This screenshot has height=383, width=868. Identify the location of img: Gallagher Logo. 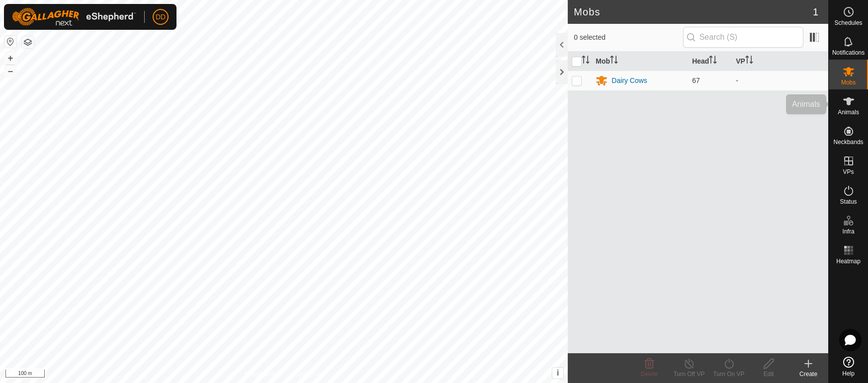
(74, 17).